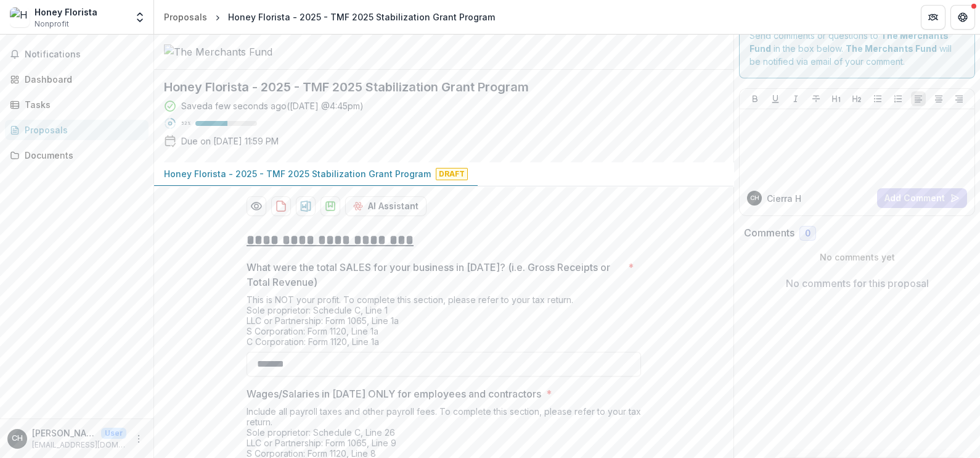 The height and width of the screenshot is (458, 980). What do you see at coordinates (386, 206) in the screenshot?
I see `button: AI Assistant` at bounding box center [386, 206].